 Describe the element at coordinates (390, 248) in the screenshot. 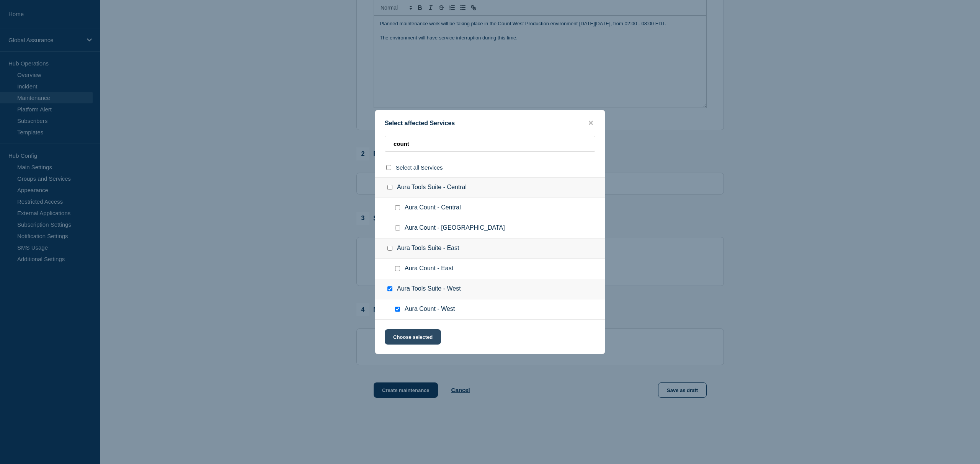

I see `input: Aura Tools Suite - East checkbox` at that location.